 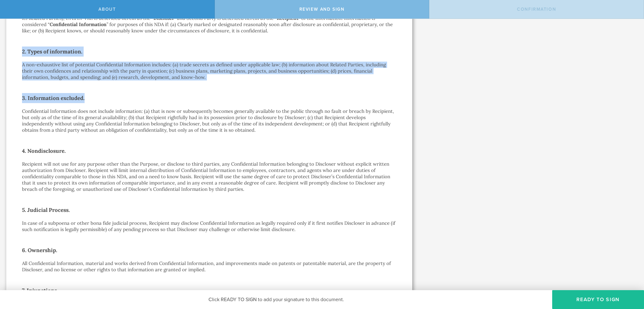 I want to click on h2: 7. Injunctions., so click(x=209, y=290).